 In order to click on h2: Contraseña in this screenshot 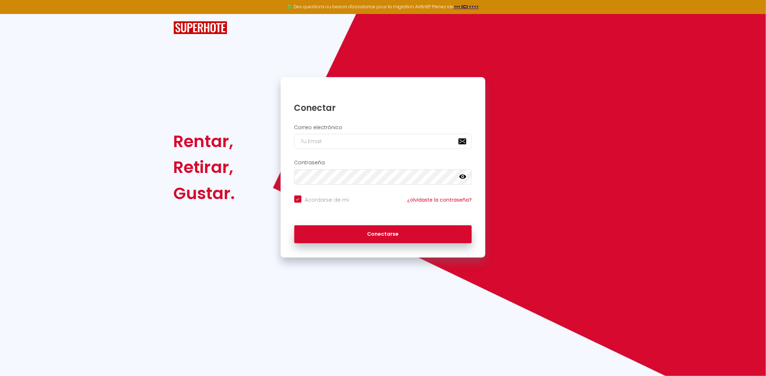, I will do `click(383, 162)`.